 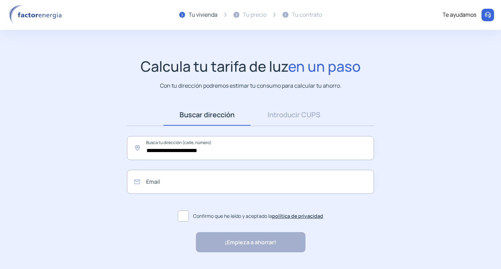 I want to click on span: en un paso, so click(x=324, y=66).